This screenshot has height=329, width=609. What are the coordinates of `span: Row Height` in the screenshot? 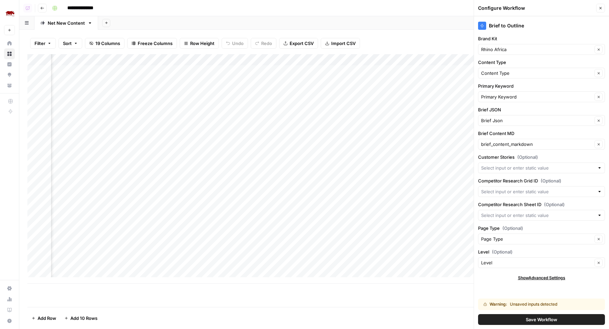 It's located at (202, 43).